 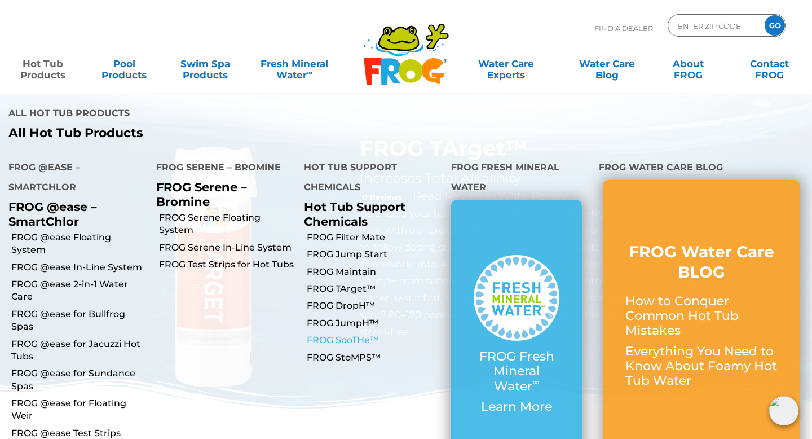 What do you see at coordinates (701, 316) in the screenshot?
I see `p: How to Conquer Common Hot Tub Mistakes` at bounding box center [701, 316].